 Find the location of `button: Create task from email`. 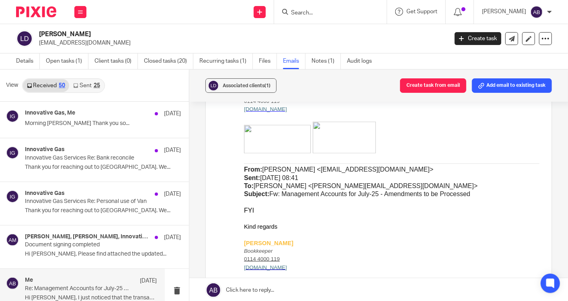

button: Create task from email is located at coordinates (433, 86).